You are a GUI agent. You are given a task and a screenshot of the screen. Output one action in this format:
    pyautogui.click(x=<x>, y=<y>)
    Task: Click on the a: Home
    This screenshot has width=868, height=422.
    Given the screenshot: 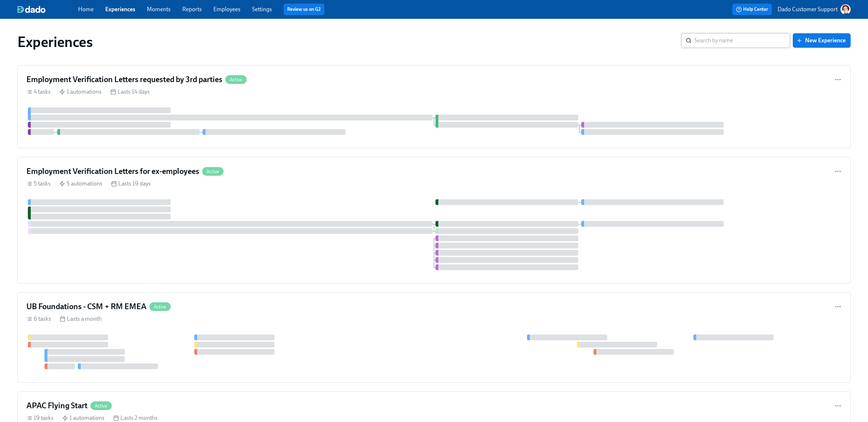 What is the action you would take?
    pyautogui.click(x=85, y=9)
    